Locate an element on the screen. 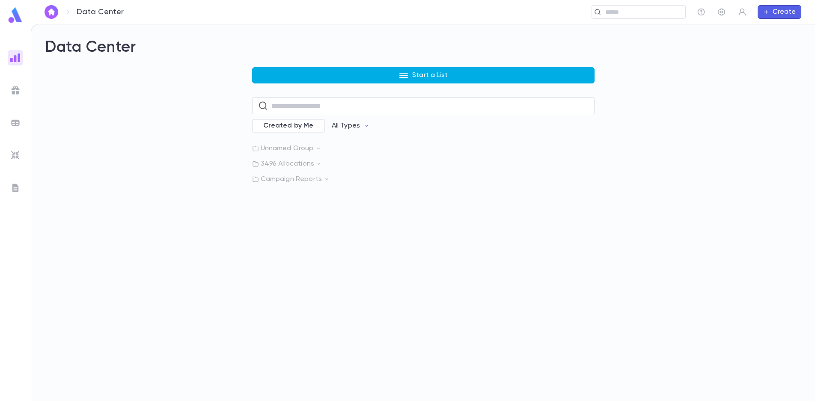 The height and width of the screenshot is (401, 815). button: All Types is located at coordinates (351, 126).